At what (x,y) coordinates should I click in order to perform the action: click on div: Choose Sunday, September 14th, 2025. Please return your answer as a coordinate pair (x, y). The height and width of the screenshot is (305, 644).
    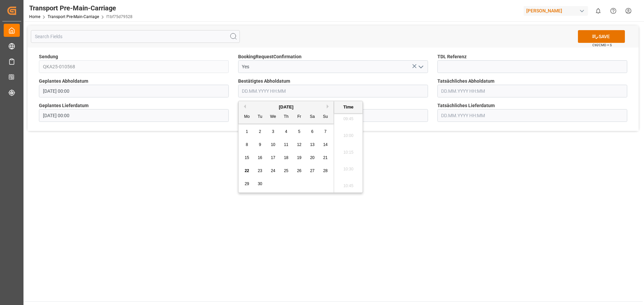
    Looking at the image, I should click on (325, 145).